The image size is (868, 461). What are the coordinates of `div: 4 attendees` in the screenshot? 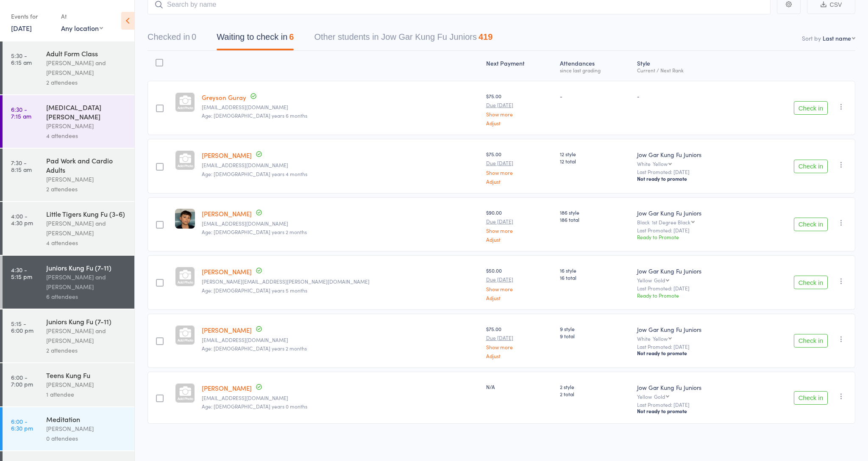 It's located at (87, 242).